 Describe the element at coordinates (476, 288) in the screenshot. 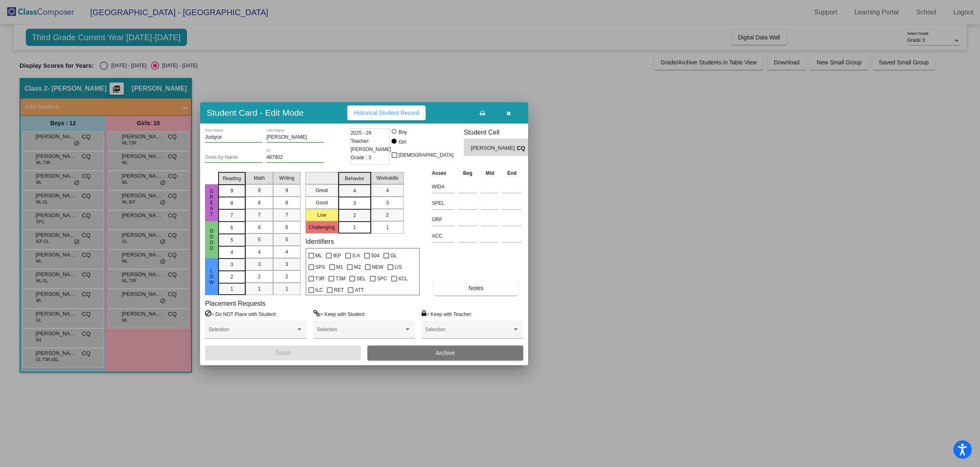

I see `button: Notes` at that location.